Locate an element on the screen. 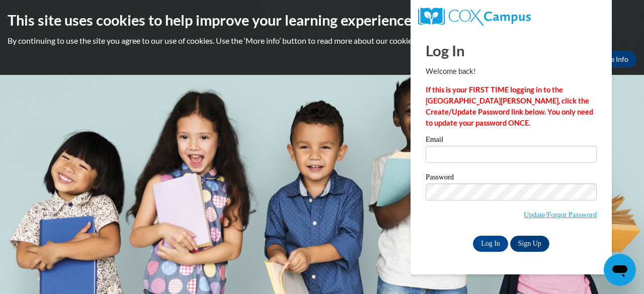 The image size is (644, 294). p: Welcome back! is located at coordinates (511, 71).